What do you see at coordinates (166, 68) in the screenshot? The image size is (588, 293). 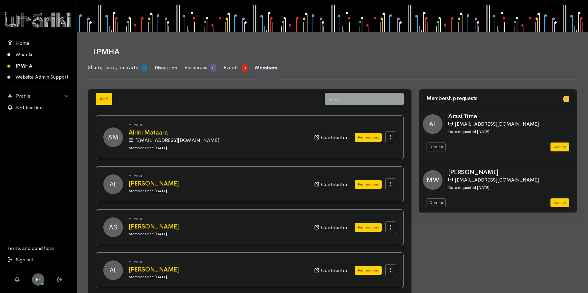 I see `span: Discussion` at bounding box center [166, 68].